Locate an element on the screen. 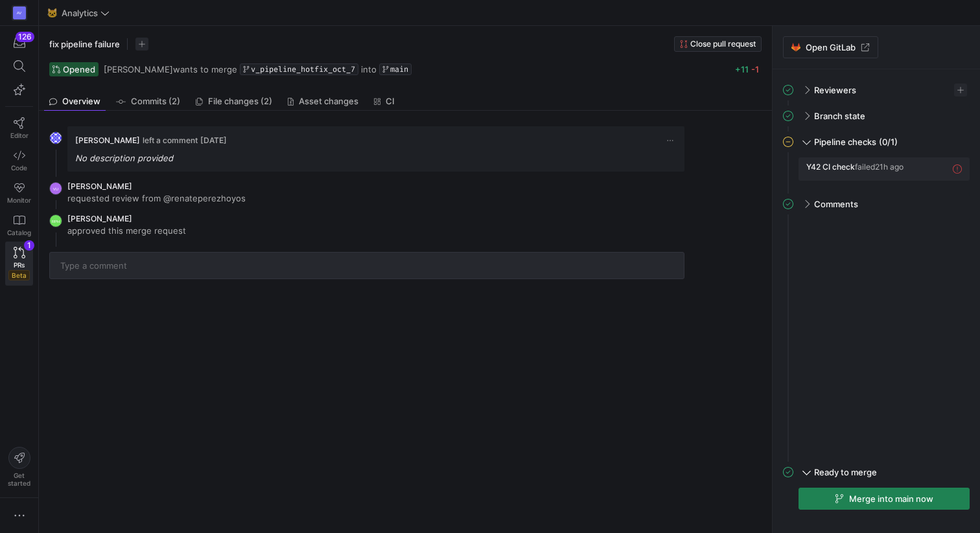 Image resolution: width=980 pixels, height=533 pixels. span: Commits (2) is located at coordinates (156, 101).